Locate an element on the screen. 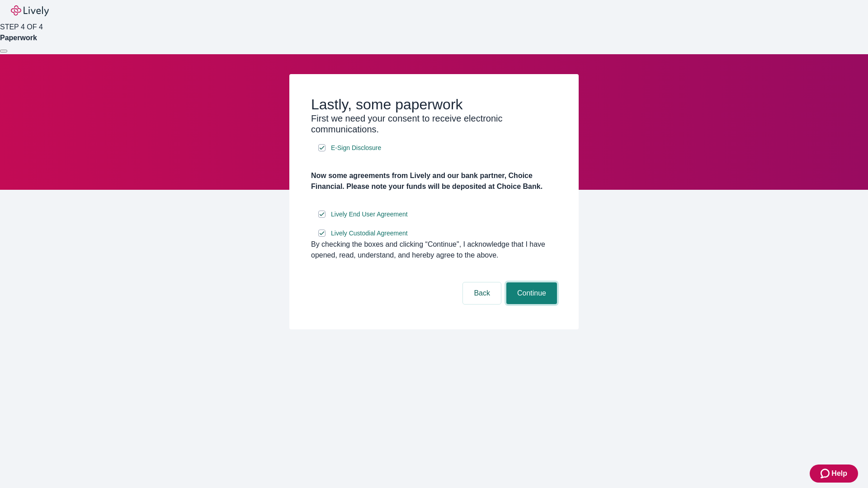  span: Lively Custodial Agreement is located at coordinates (369, 233).